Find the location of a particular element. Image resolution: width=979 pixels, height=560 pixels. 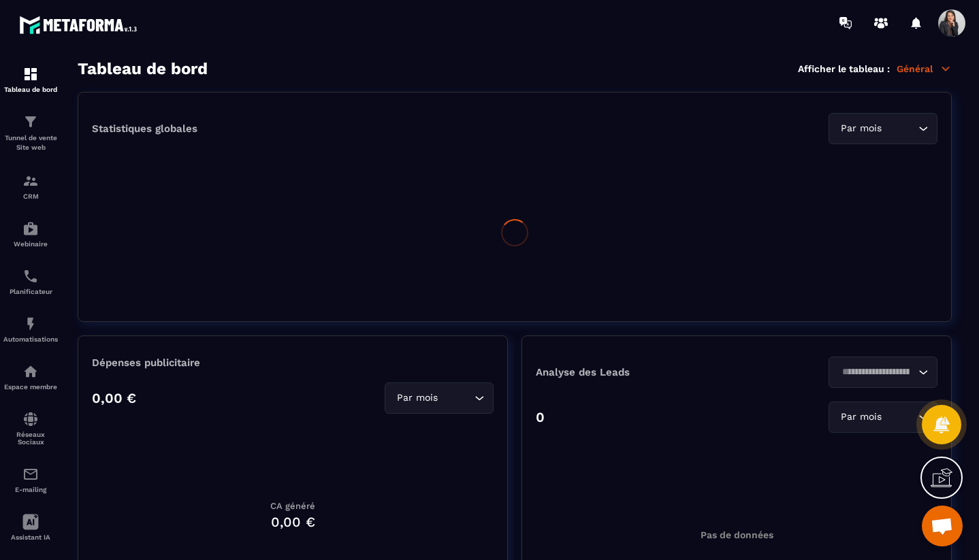

p: Statistiques globales is located at coordinates (145, 129).